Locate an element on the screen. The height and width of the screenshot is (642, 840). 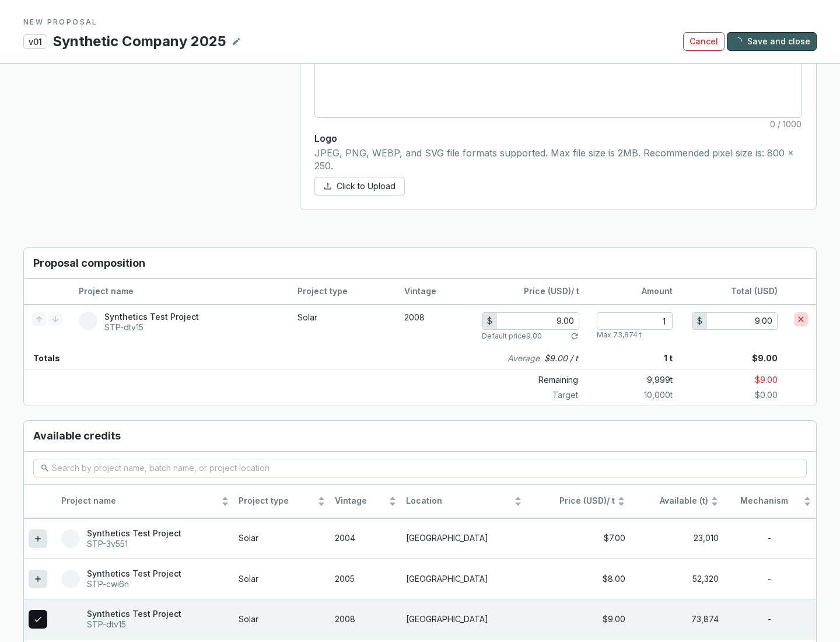
span: Project type is located at coordinates (277, 501).